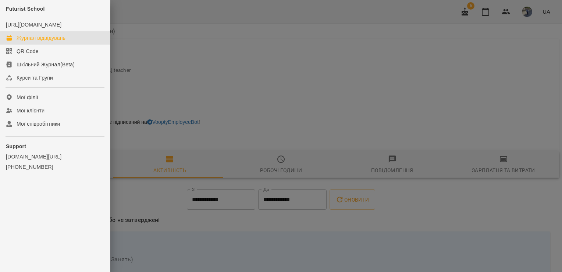 The image size is (562, 272). What do you see at coordinates (55, 146) in the screenshot?
I see `p: Support` at bounding box center [55, 146].